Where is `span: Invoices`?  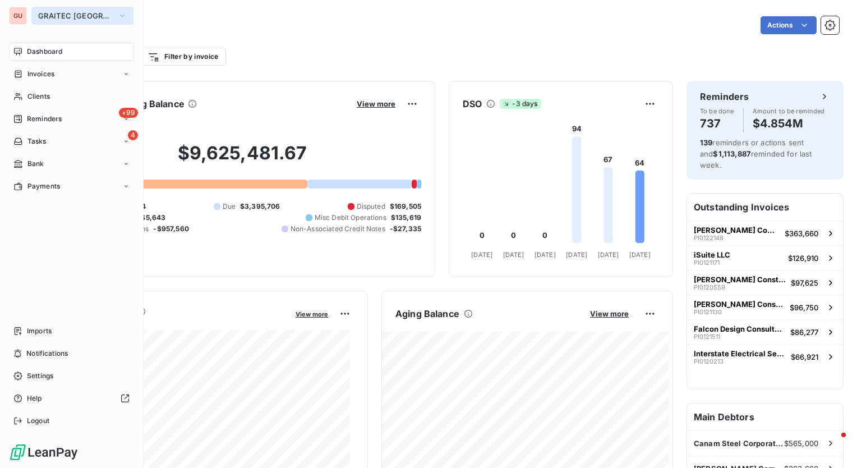
span: Invoices is located at coordinates (41, 74).